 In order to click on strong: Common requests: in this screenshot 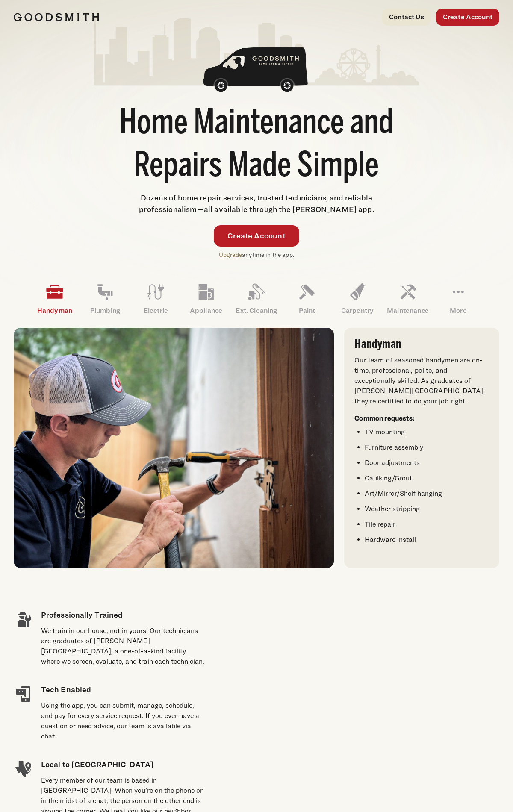, I will do `click(384, 418)`.